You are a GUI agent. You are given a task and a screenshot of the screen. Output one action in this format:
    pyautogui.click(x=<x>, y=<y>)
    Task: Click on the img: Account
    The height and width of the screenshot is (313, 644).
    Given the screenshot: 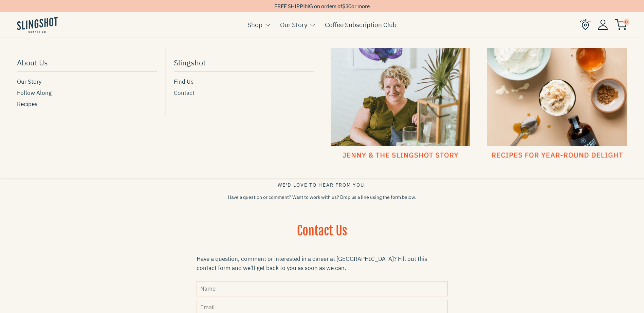 What is the action you would take?
    pyautogui.click(x=603, y=24)
    